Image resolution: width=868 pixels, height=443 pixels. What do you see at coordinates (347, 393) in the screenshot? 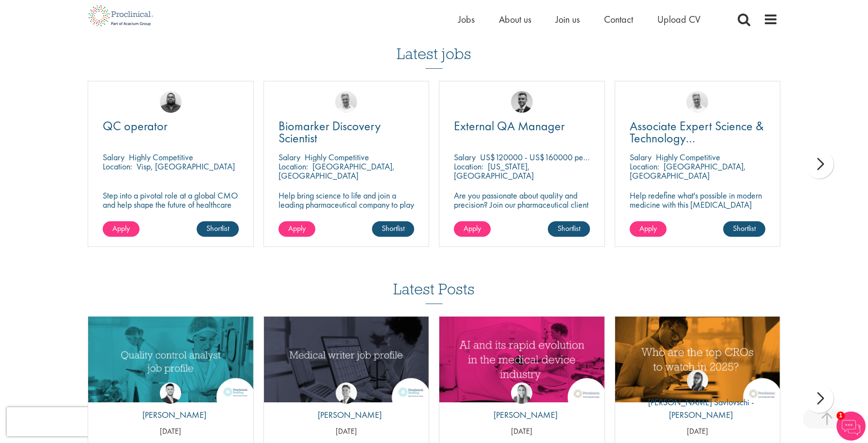
I see `img: George Watson` at bounding box center [347, 393].